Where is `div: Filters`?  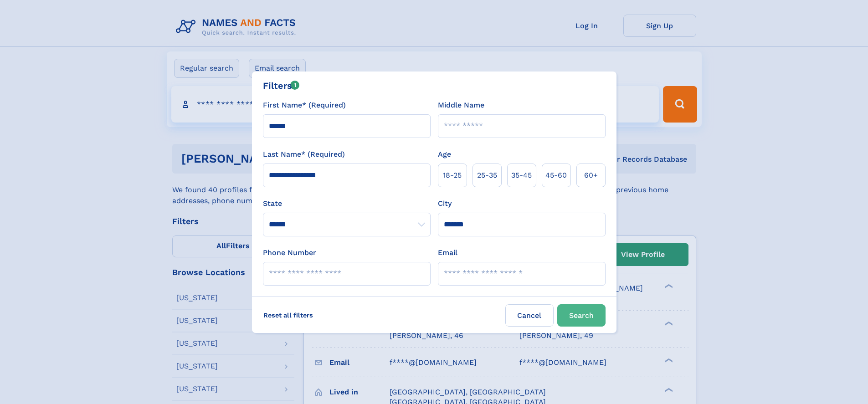
div: Filters is located at coordinates (281, 86).